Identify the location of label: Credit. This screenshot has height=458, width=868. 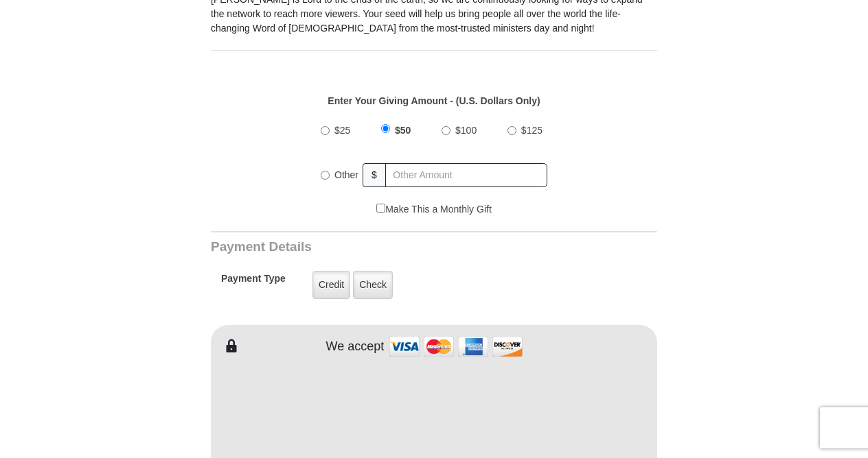
(330, 285).